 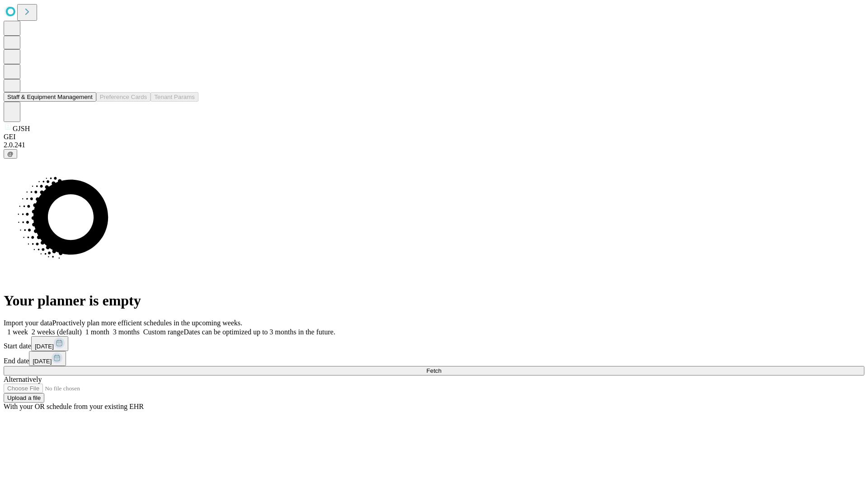 I want to click on span: 3 months, so click(x=126, y=331).